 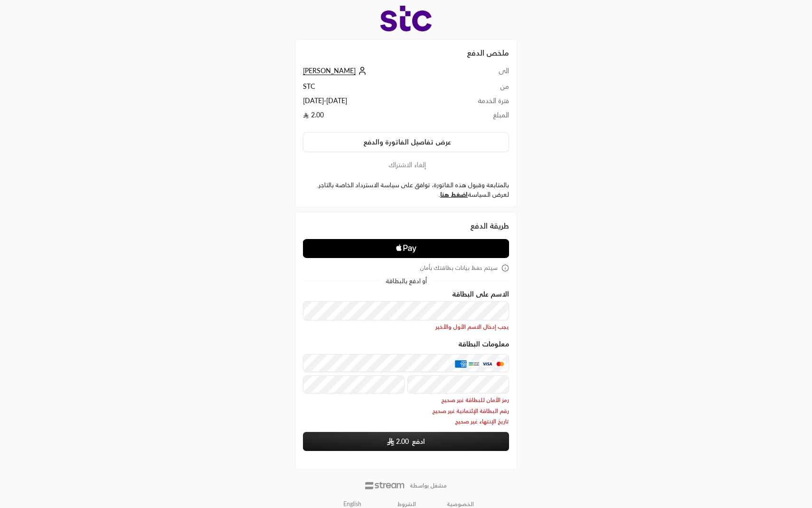 I want to click on input: تاريخ الانتهاء, so click(x=354, y=384).